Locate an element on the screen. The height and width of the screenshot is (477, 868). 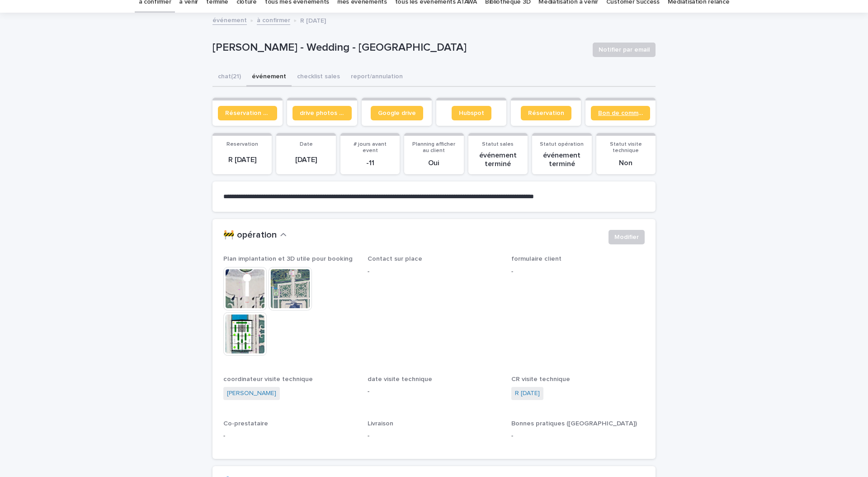
span: Co-prestataire is located at coordinates (245, 424).